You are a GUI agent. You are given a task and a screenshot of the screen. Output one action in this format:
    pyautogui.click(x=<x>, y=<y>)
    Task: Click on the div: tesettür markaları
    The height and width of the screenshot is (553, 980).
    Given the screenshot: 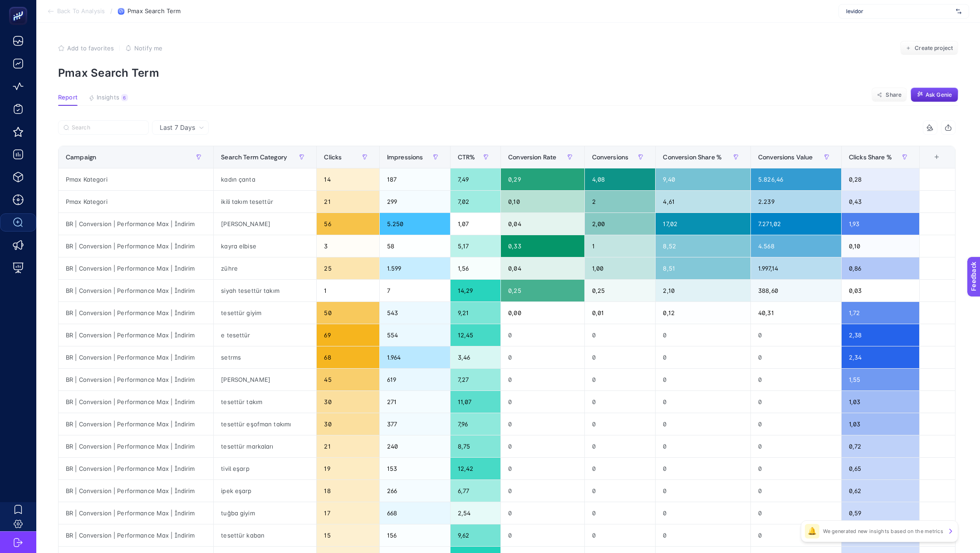 What is the action you would take?
    pyautogui.click(x=265, y=446)
    